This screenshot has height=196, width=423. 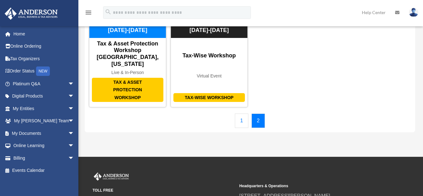 I want to click on small: TOLL FREE, so click(x=164, y=190).